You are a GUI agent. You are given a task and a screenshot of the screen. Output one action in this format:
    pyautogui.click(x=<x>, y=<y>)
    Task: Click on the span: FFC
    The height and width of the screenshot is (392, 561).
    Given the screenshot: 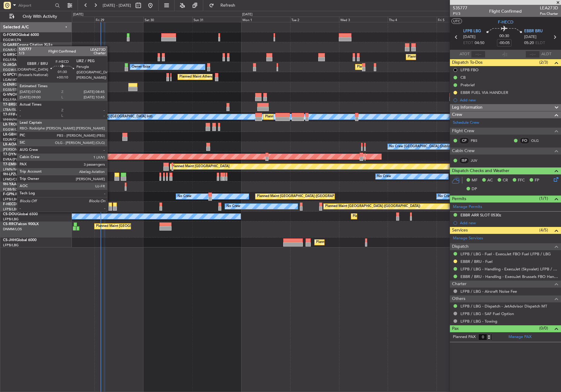 What is the action you would take?
    pyautogui.click(x=521, y=180)
    